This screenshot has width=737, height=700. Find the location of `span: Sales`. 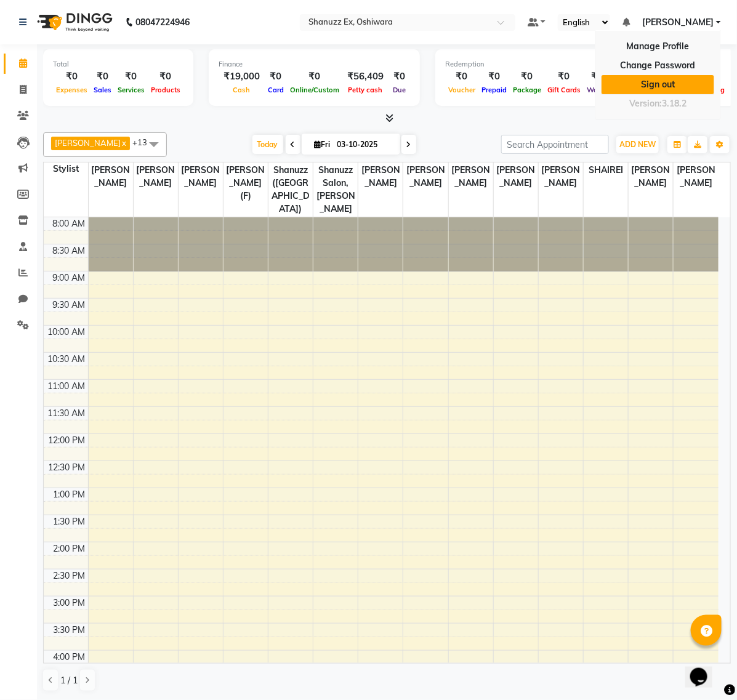

span: Sales is located at coordinates (102, 90).